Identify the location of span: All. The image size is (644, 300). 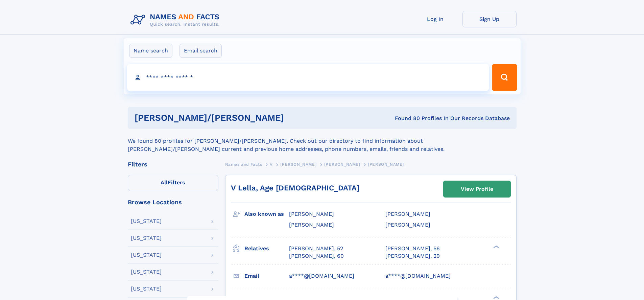
(164, 182).